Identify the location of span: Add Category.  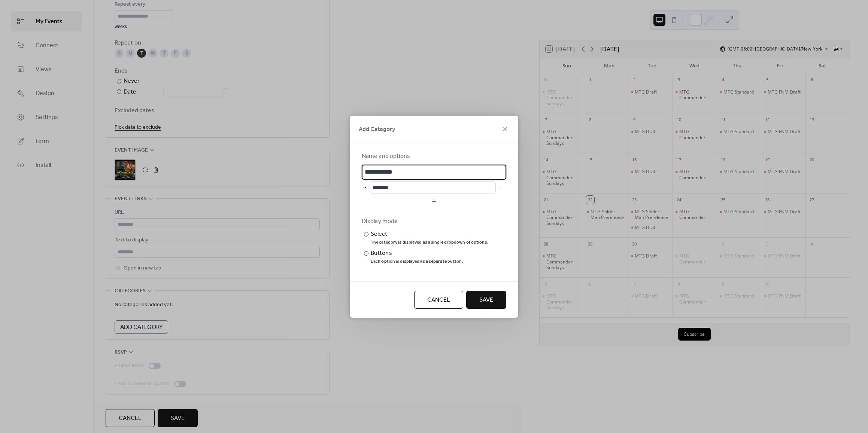
(377, 129).